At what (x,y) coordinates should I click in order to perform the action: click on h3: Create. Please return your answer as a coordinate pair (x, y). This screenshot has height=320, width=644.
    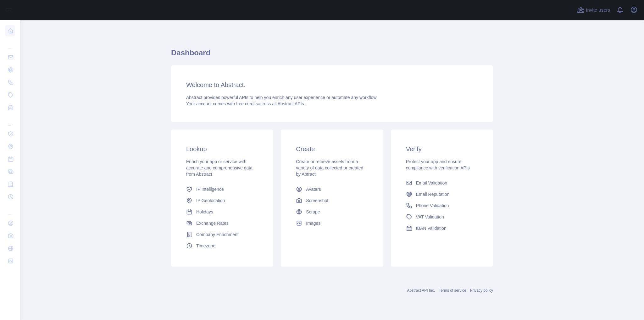
    Looking at the image, I should click on (332, 149).